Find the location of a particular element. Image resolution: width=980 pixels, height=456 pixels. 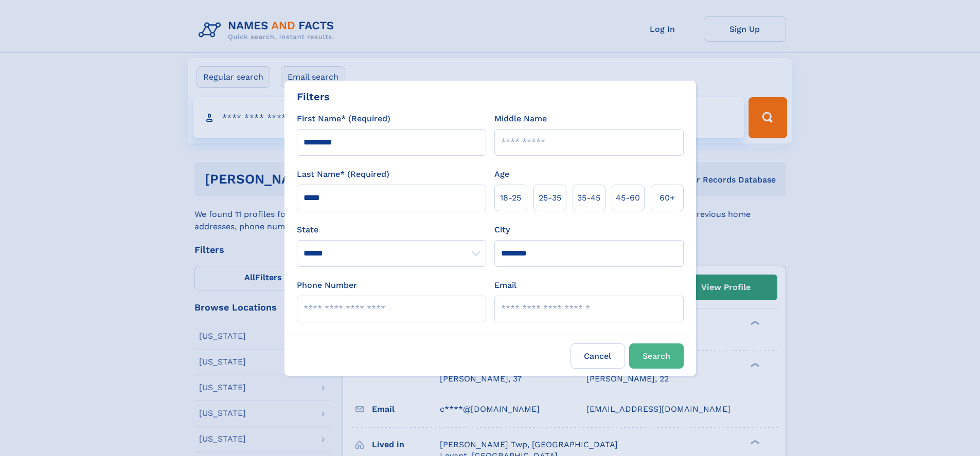

span: 35‑45 is located at coordinates (588, 198).